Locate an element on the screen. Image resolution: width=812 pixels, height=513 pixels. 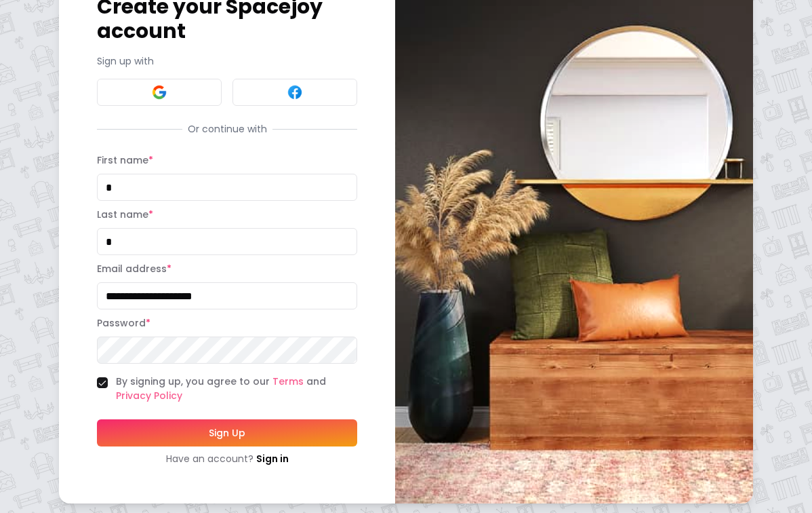
label: Password is located at coordinates (123, 323).